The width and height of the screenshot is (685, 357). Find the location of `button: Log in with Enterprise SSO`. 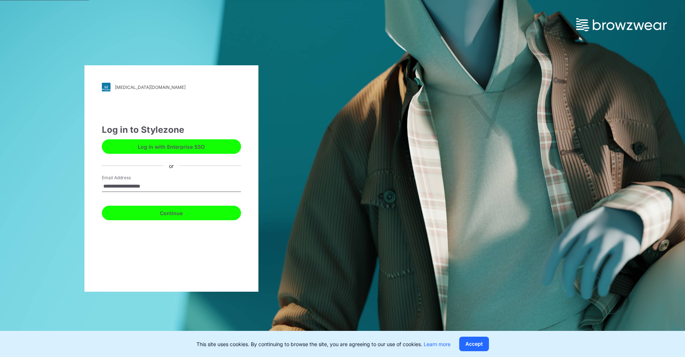

button: Log in with Enterprise SSO is located at coordinates (171, 146).